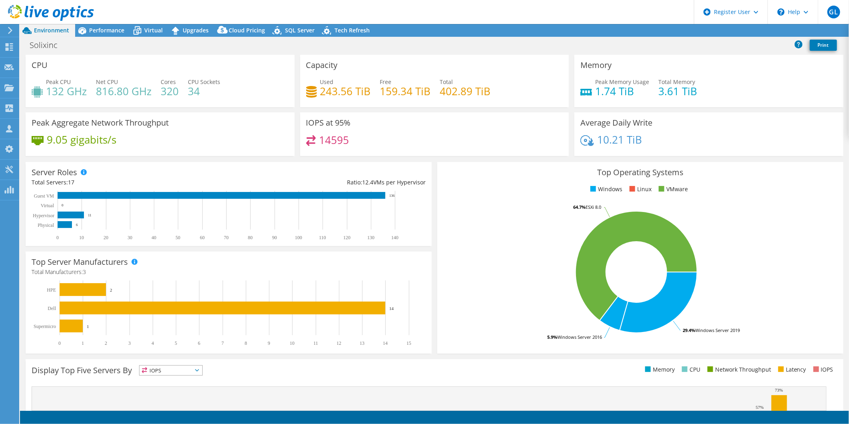 Image resolution: width=849 pixels, height=424 pixels. What do you see at coordinates (54, 172) in the screenshot?
I see `h3: Server Roles` at bounding box center [54, 172].